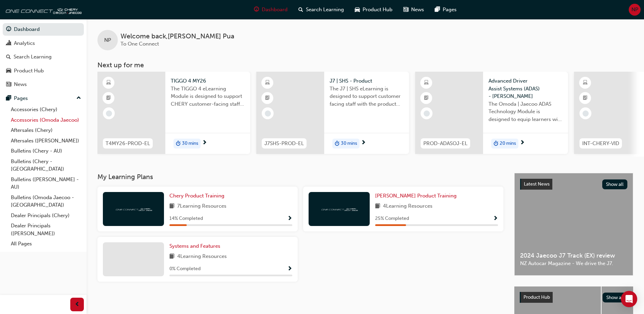 This screenshot has height=314, width=644. I want to click on button: NP, so click(635, 10).